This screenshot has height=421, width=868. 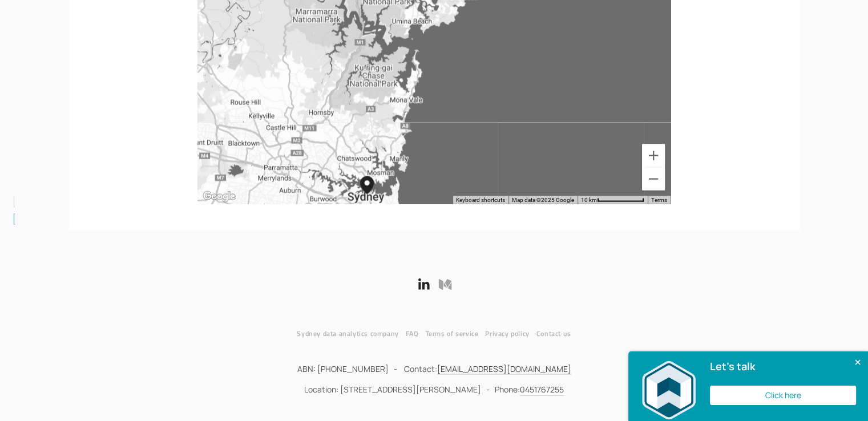 What do you see at coordinates (455, 334) in the screenshot?
I see `a: Terms of service` at bounding box center [455, 334].